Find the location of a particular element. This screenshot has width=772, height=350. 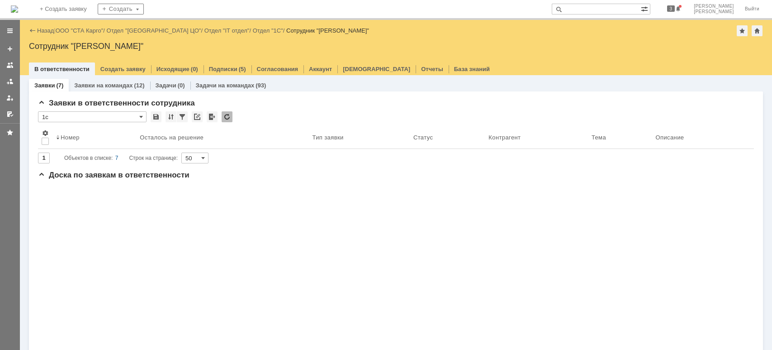

div: Осталось на решение is located at coordinates (171, 137).